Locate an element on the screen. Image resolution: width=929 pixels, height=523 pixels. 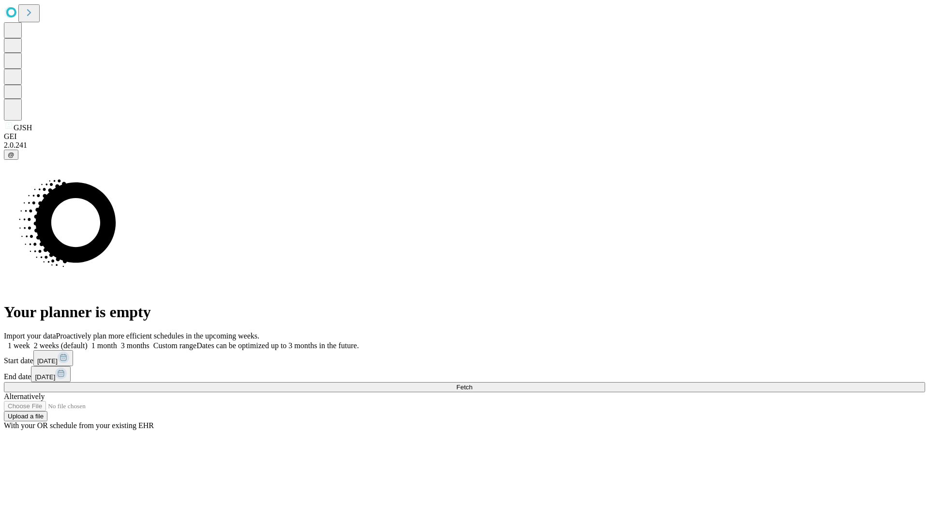
span: With your OR schedule from your existing EHR is located at coordinates (79, 425).